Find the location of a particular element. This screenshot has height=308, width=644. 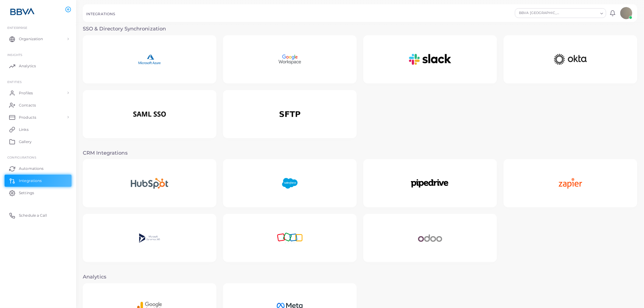

h3: CRM Integrations is located at coordinates (360, 153).